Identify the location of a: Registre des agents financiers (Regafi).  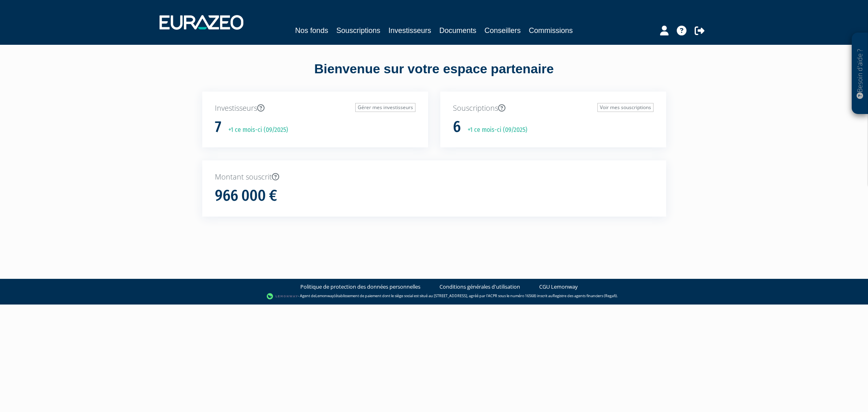
(584, 295).